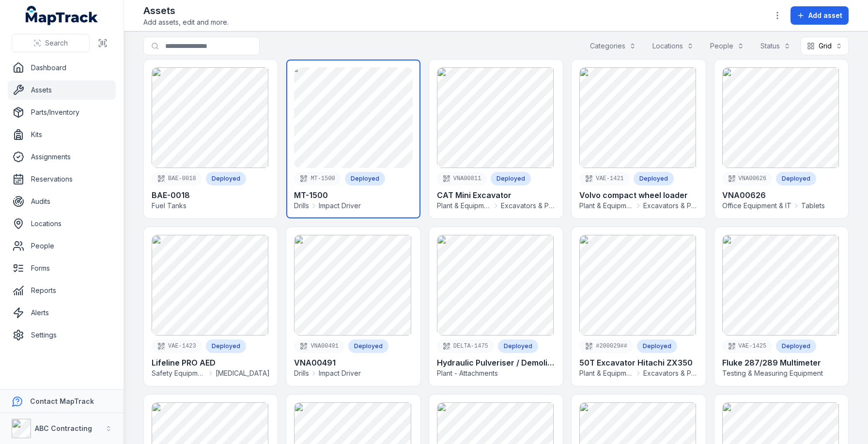 The width and height of the screenshot is (868, 444). I want to click on a: Forms, so click(62, 268).